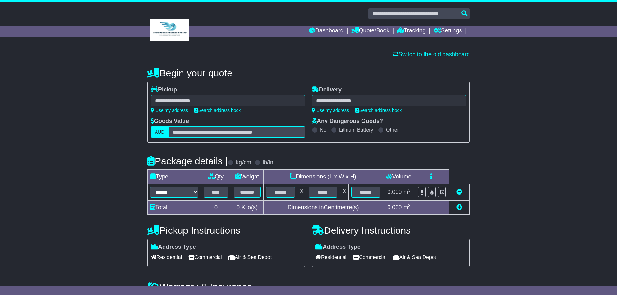 Image resolution: width=617 pixels, height=295 pixels. I want to click on a: Remove this item, so click(459, 192).